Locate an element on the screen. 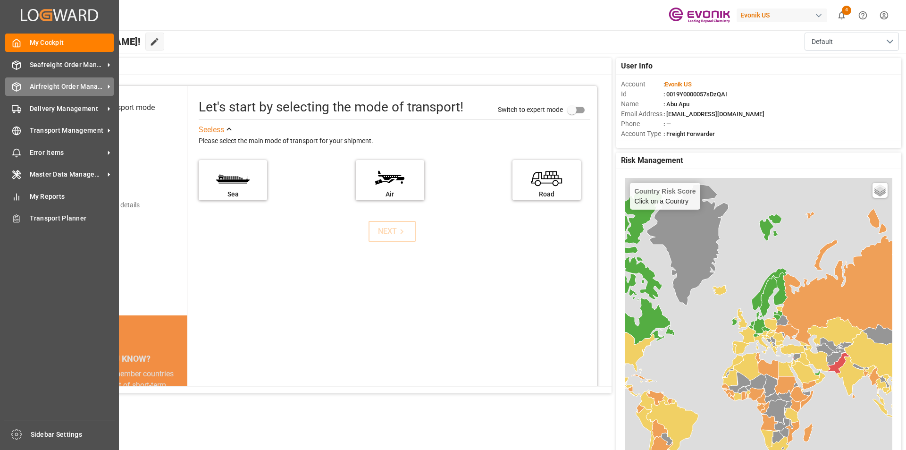 The height and width of the screenshot is (450, 906). span: My Reports is located at coordinates (72, 196).